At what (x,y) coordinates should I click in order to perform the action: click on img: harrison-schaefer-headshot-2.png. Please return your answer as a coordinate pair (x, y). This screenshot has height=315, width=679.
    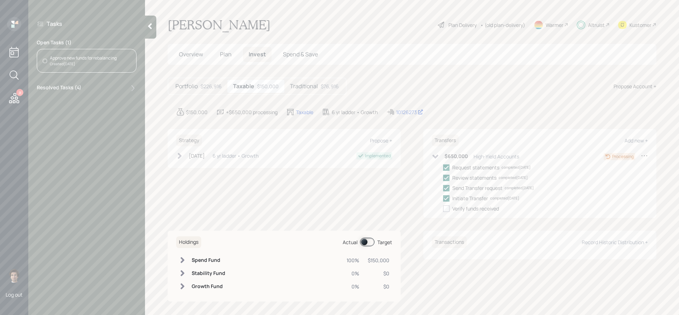
    Looking at the image, I should click on (14, 275).